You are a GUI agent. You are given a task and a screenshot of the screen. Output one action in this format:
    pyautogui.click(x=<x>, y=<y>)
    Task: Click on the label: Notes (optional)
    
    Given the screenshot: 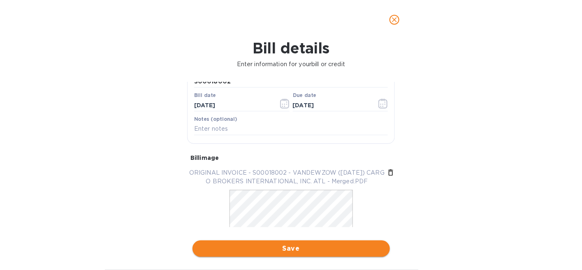 What is the action you would take?
    pyautogui.click(x=216, y=119)
    